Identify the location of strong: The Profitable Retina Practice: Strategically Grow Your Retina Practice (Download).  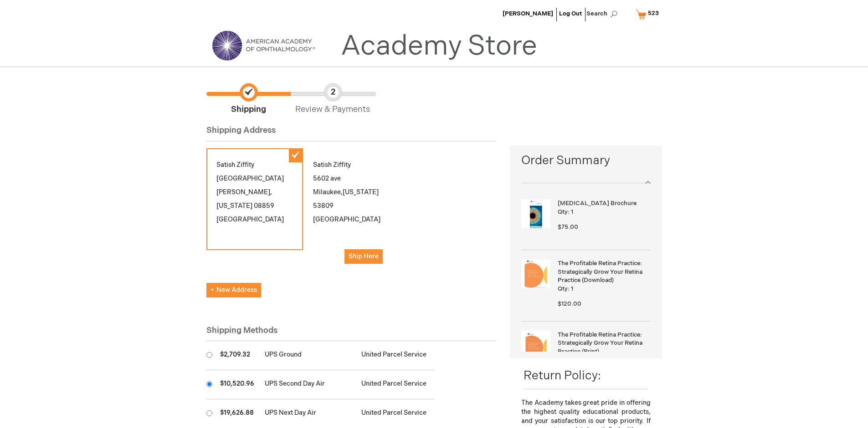
(603, 272).